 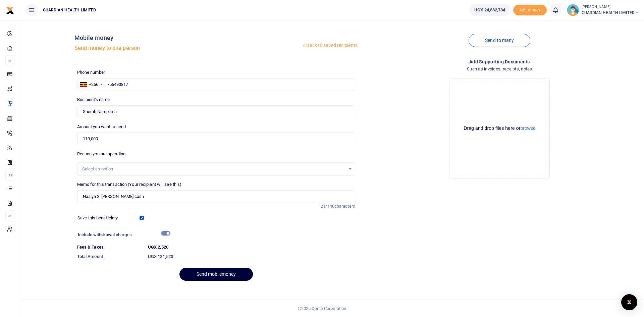 What do you see at coordinates (573, 10) in the screenshot?
I see `img: profile-user` at bounding box center [573, 10].